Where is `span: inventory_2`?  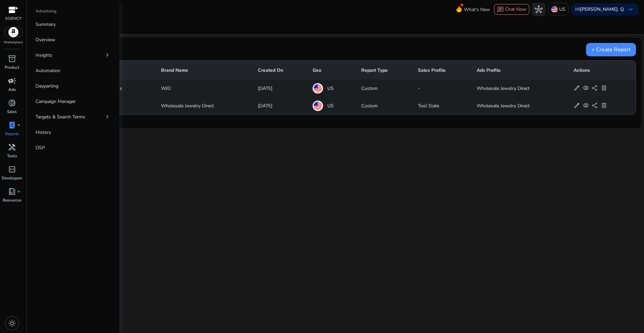
span: inventory_2 is located at coordinates (12, 59).